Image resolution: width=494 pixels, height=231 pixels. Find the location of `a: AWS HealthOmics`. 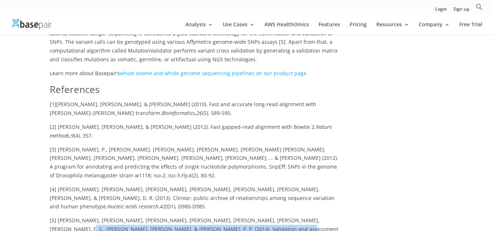

a: AWS HealthOmics is located at coordinates (286, 28).